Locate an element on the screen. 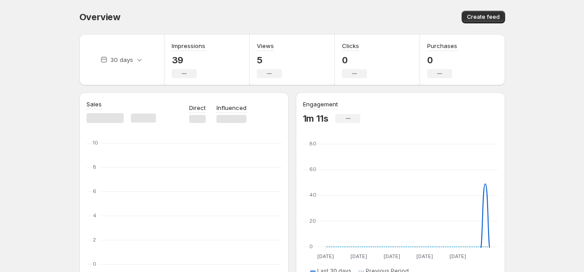 The height and width of the screenshot is (272, 584). text: 6 is located at coordinates (95, 191).